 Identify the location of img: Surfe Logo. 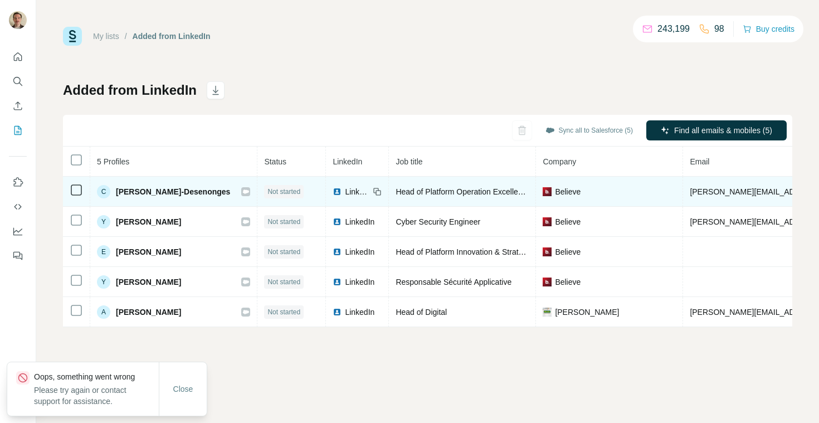
(72, 36).